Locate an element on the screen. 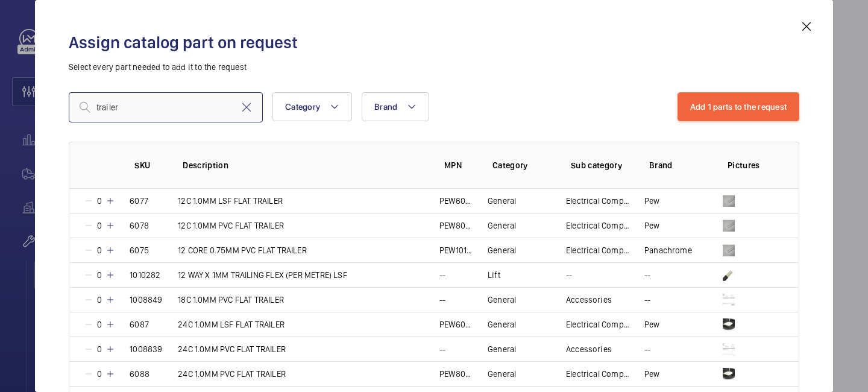 This screenshot has width=868, height=392. img: XwvNwcdLll2o-3bv5xbE8HbiaEzZK4qF89zvoUn9zzT4KEpK.png is located at coordinates (729, 201).